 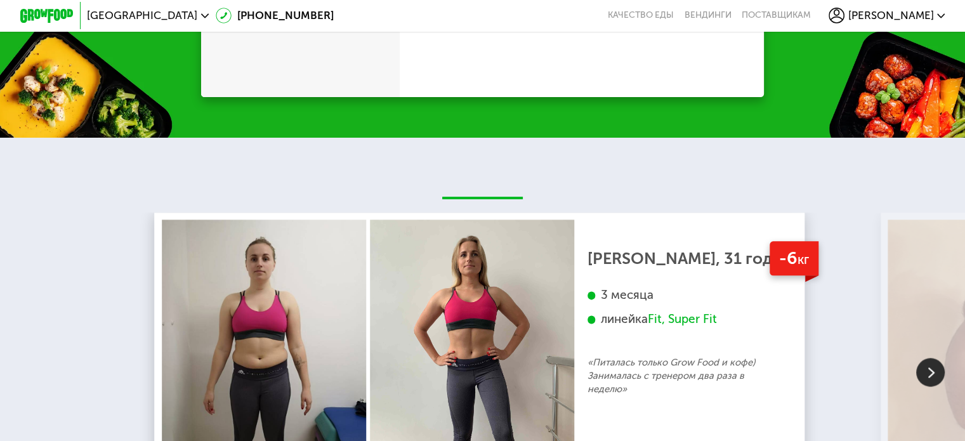 I want to click on span: кг, so click(x=803, y=260).